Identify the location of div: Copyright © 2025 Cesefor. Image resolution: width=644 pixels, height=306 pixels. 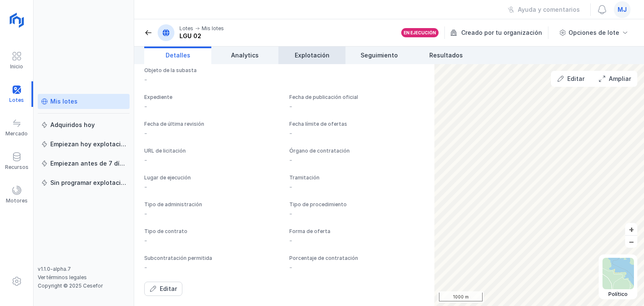
(84, 286).